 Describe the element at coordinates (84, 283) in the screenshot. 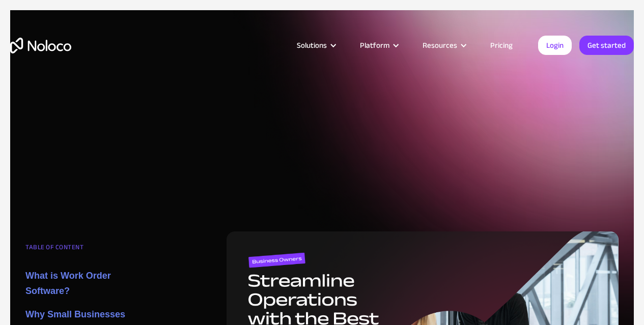

I see `a: What is Work Order Software?` at that location.